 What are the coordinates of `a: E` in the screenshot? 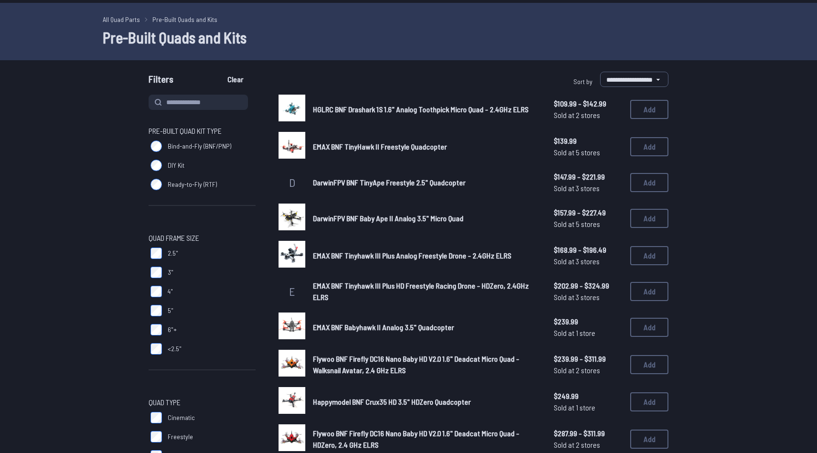 It's located at (292, 291).